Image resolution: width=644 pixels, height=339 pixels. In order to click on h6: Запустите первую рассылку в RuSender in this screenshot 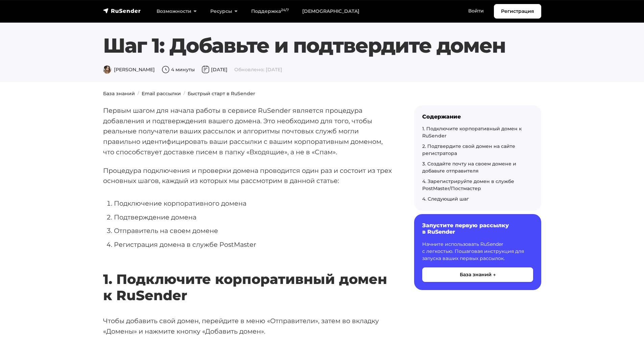, I will do `click(478, 229)`.